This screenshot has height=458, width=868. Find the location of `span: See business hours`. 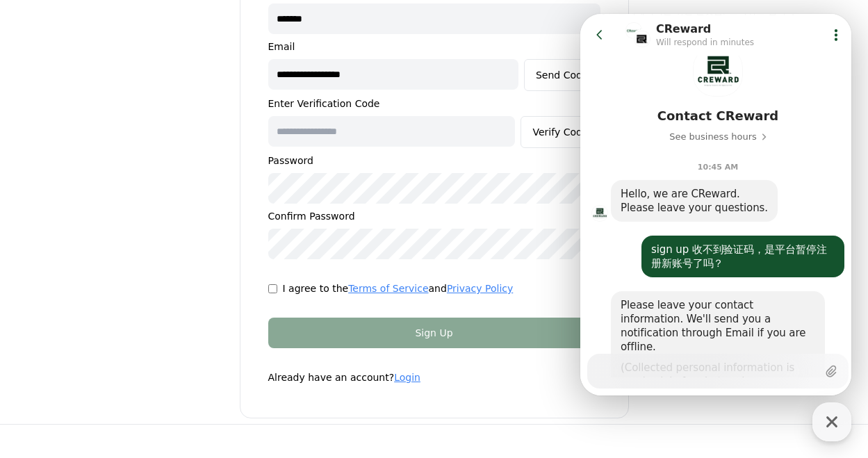

span: See business hours is located at coordinates (133, 123).